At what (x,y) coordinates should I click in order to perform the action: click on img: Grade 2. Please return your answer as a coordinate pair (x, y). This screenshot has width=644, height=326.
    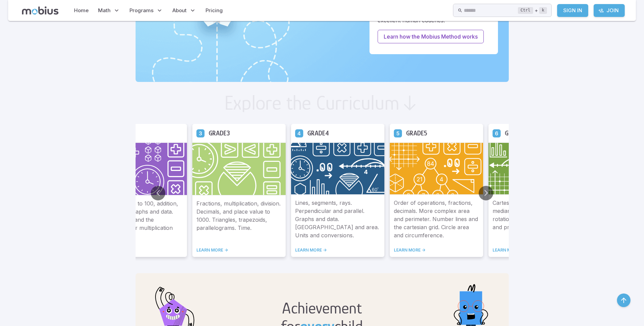
    Looking at the image, I should click on (140, 169).